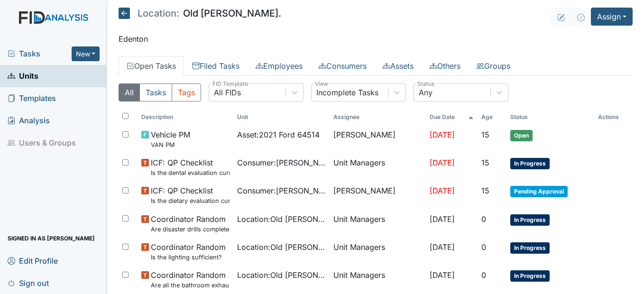 Image resolution: width=644 pixels, height=294 pixels. What do you see at coordinates (170, 139) in the screenshot?
I see `span: Vehicle PM VAN PM` at bounding box center [170, 139].